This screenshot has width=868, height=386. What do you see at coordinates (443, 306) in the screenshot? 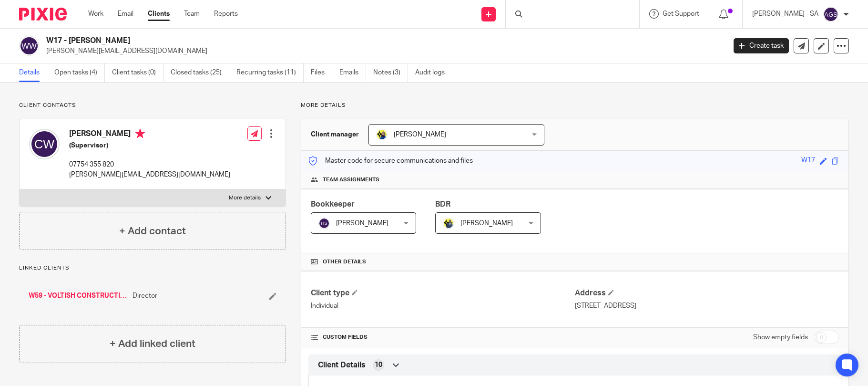
I see `p: Individual` at bounding box center [443, 306].